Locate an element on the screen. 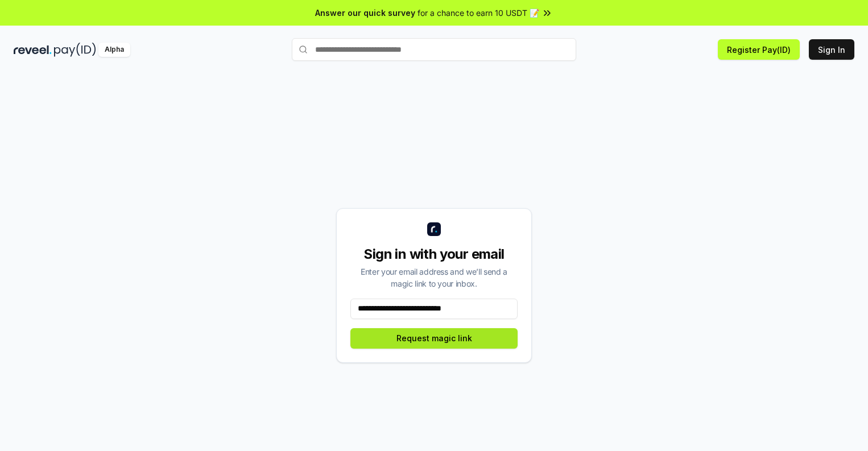 The image size is (868, 451). img: pay_id is located at coordinates (75, 50).